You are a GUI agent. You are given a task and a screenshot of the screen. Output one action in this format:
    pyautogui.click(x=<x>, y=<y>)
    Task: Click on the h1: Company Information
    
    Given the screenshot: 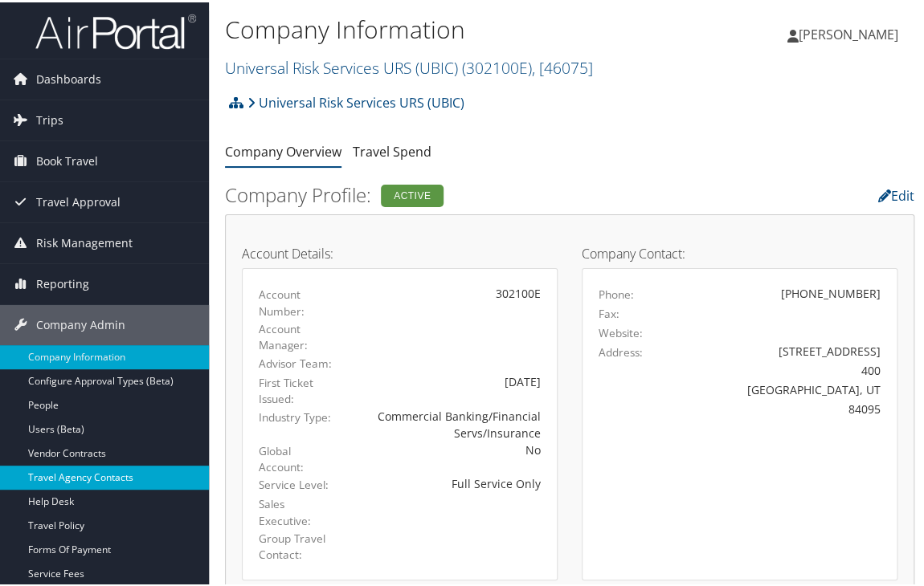 What is the action you would take?
    pyautogui.click(x=455, y=28)
    